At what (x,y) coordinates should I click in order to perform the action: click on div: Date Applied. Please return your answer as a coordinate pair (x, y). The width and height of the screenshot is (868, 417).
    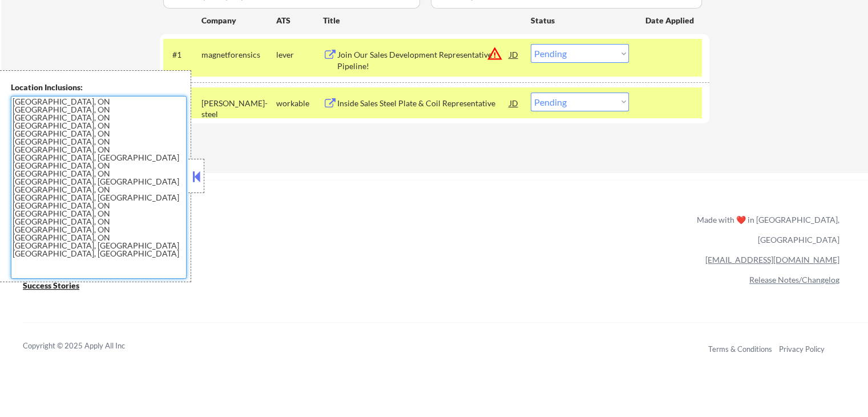
    Looking at the image, I should click on (670, 21).